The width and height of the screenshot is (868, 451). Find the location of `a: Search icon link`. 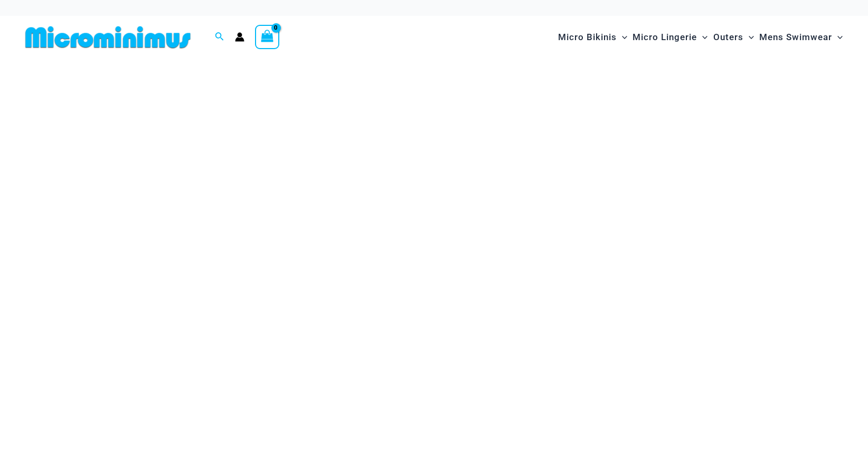

a: Search icon link is located at coordinates (220, 37).